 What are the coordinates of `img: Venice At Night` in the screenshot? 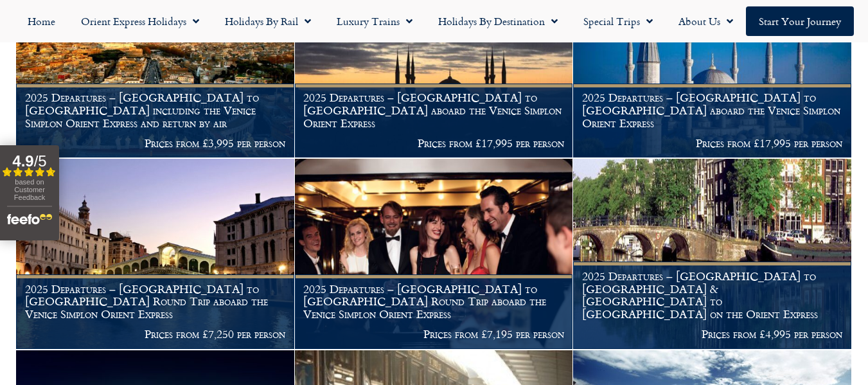 It's located at (155, 253).